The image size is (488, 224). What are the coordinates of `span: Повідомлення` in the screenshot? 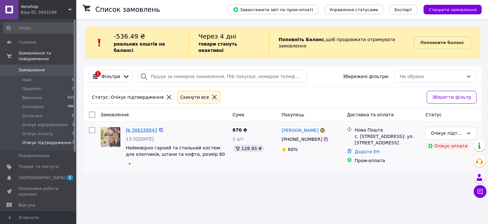 It's located at (34, 155).